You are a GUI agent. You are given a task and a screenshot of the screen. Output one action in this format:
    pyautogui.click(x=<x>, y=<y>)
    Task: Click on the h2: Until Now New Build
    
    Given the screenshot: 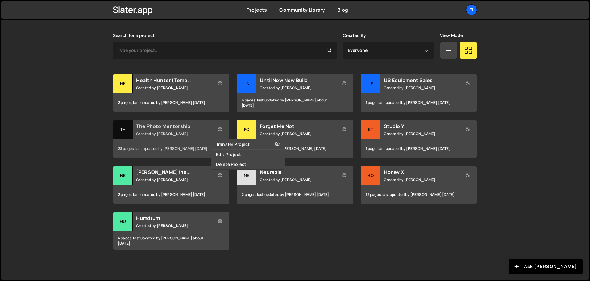 What is the action you would take?
    pyautogui.click(x=297, y=80)
    